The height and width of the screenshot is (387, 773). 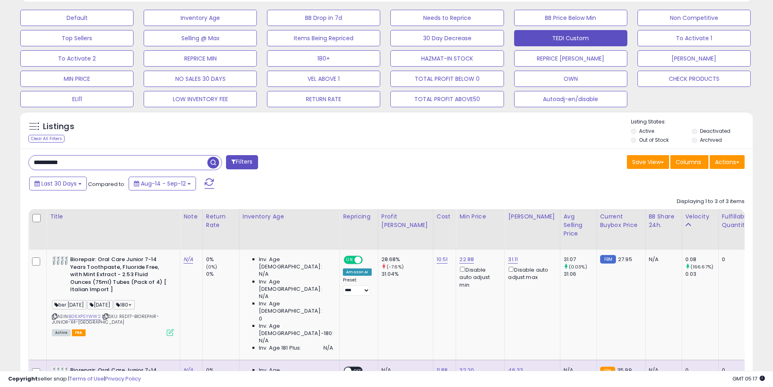 I want to click on div: Repricing, so click(x=358, y=216).